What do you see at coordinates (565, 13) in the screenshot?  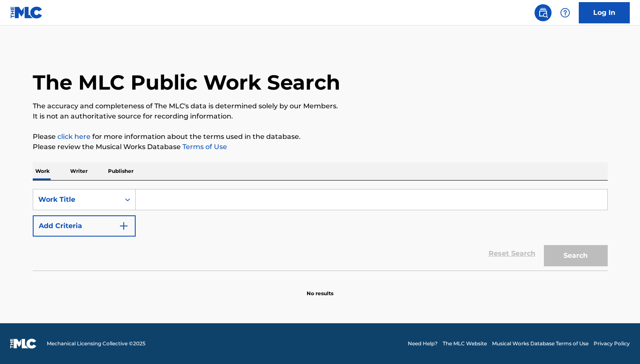 I see `div: Help` at bounding box center [565, 13].